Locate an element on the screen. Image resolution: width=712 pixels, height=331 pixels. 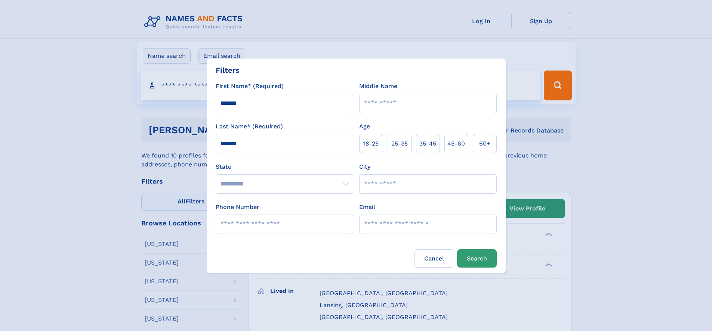
span: 25‑35 is located at coordinates (399, 144).